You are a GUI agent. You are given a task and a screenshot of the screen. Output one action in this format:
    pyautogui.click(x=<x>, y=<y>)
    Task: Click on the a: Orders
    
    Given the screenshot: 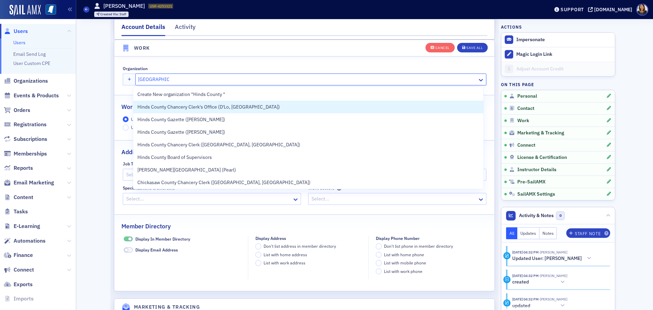 What is the action you would take?
    pyautogui.click(x=17, y=110)
    